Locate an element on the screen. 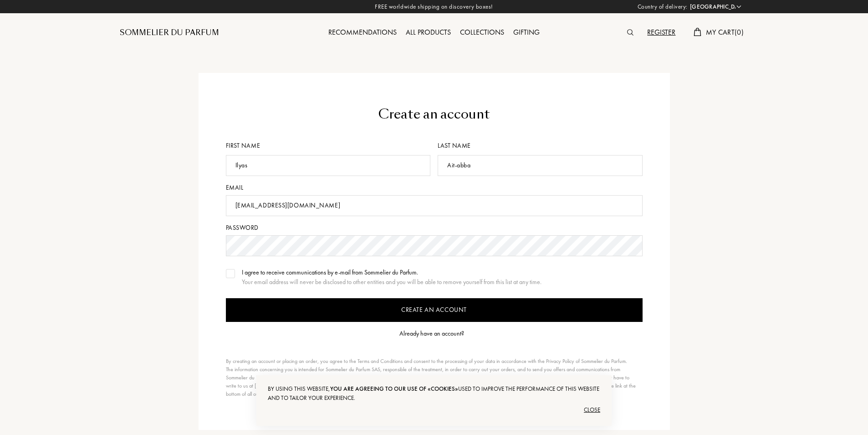  a: Recommendations is located at coordinates (363, 32).